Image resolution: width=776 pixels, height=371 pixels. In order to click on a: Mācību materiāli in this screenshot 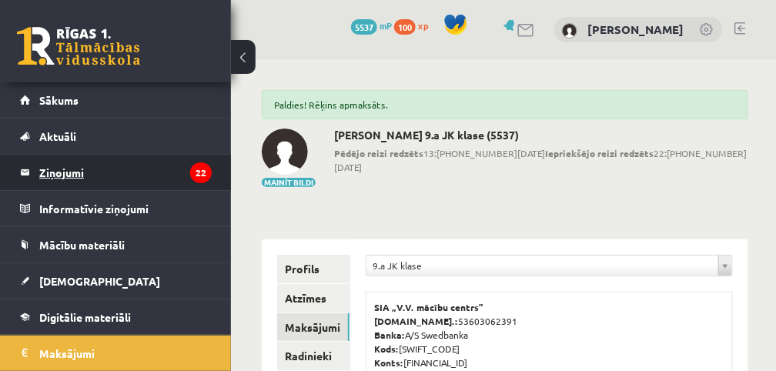, I will do `click(116, 245)`.